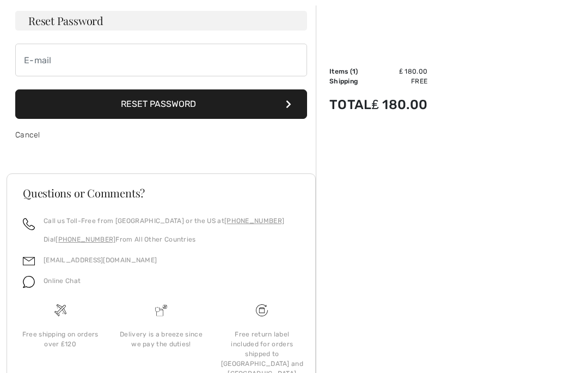  I want to click on h3: Reset Password, so click(161, 21).